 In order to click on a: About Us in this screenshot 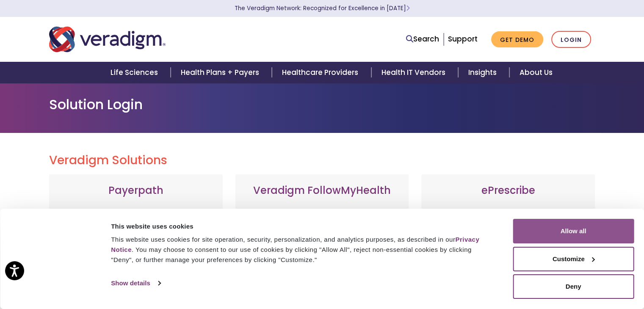, I will do `click(536, 72)`.